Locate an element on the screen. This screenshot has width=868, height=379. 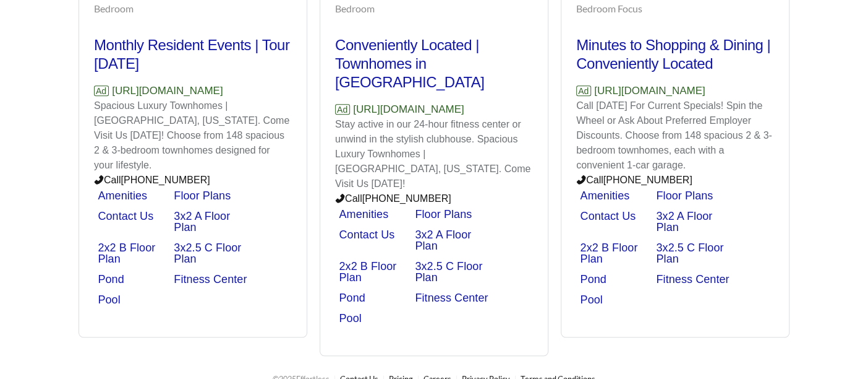
h2: Minutes to Shopping & Dining | Conveniently Located is located at coordinates (676, 54).